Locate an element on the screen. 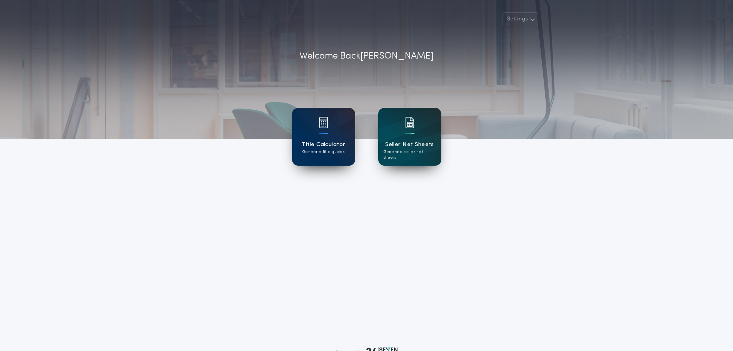  button: Settings is located at coordinates (520, 19).